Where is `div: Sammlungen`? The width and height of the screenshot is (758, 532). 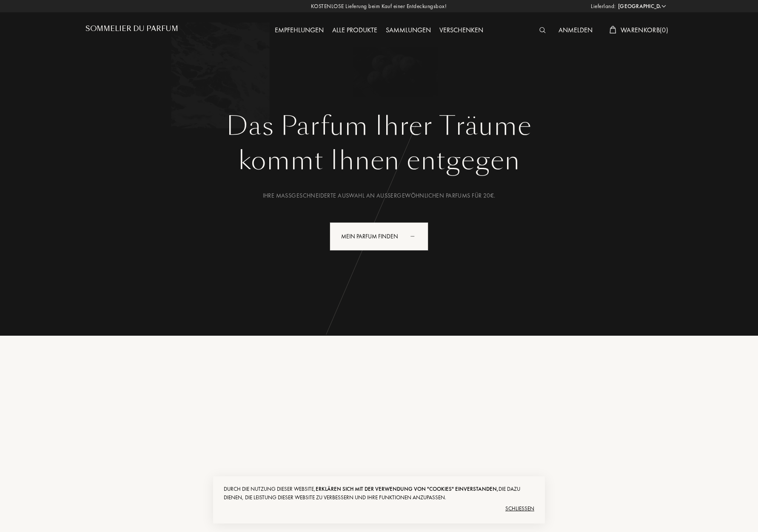
div: Sammlungen is located at coordinates (408, 31).